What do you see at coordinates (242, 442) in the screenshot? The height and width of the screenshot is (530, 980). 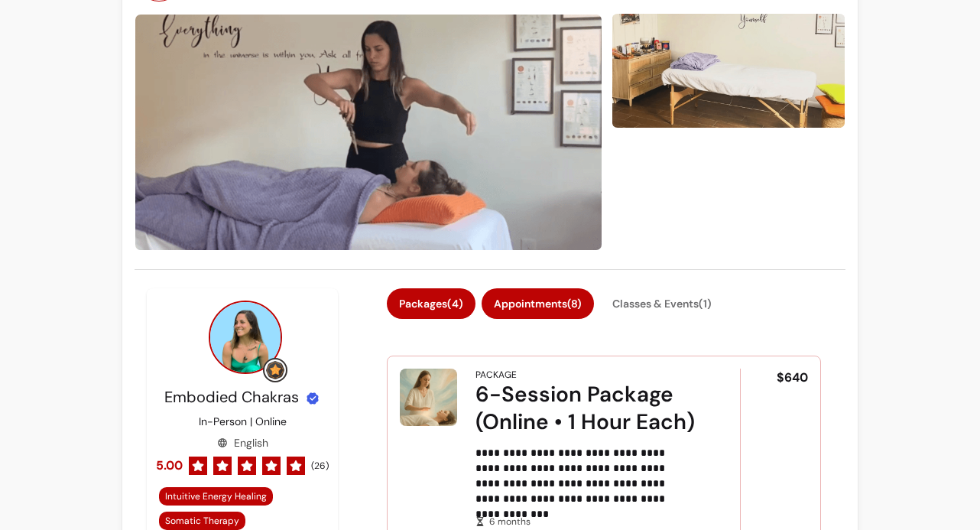 I see `div: English` at bounding box center [242, 442].